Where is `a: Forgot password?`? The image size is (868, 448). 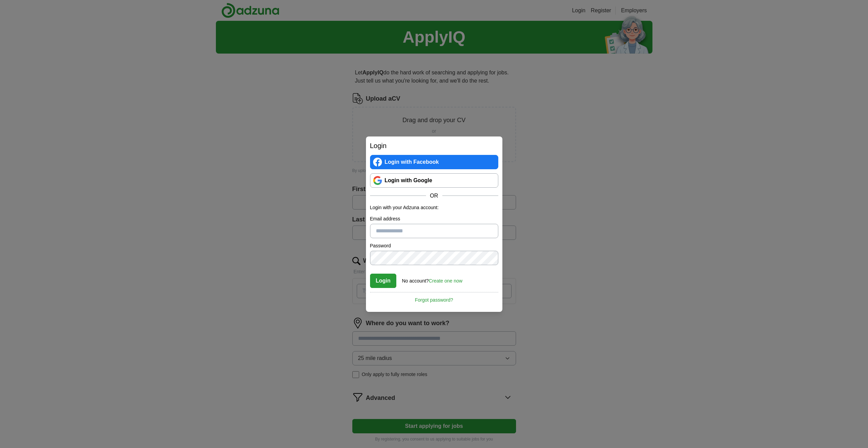 a: Forgot password? is located at coordinates (434, 298).